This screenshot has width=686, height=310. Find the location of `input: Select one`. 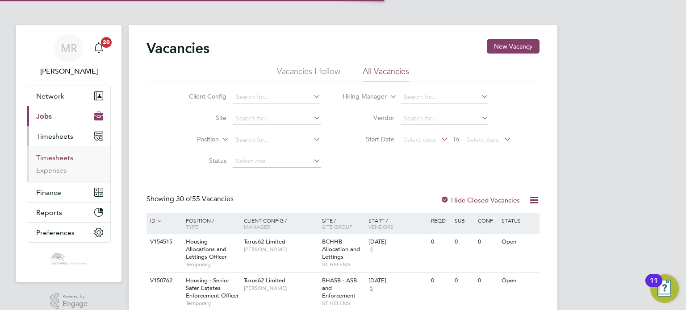

input: Select one is located at coordinates (276, 162).